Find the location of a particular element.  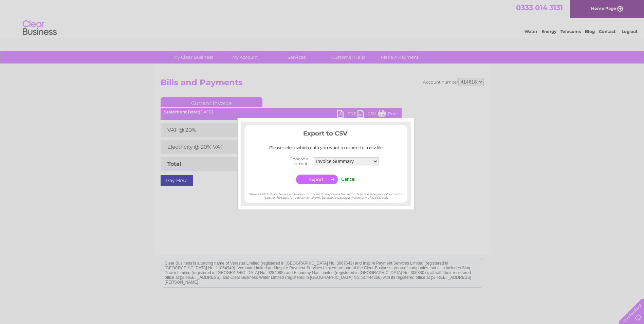

a: Energy is located at coordinates (549, 32).